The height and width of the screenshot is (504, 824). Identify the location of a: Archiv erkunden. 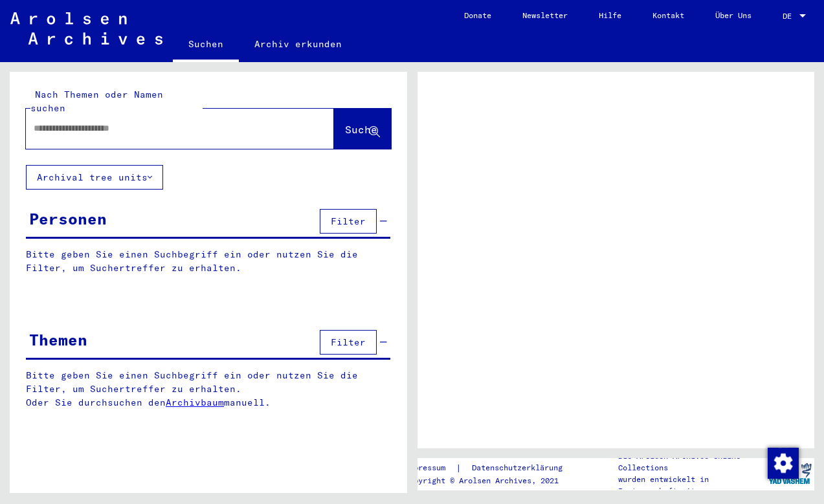
(297, 44).